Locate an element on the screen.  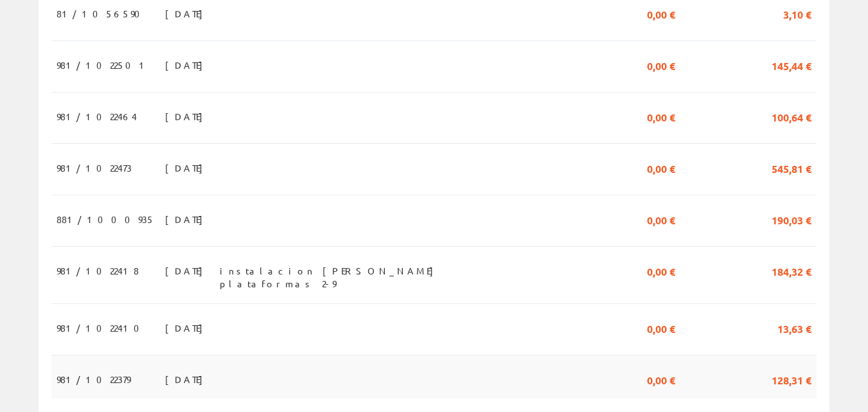
span: 13,63 € is located at coordinates (794, 328).